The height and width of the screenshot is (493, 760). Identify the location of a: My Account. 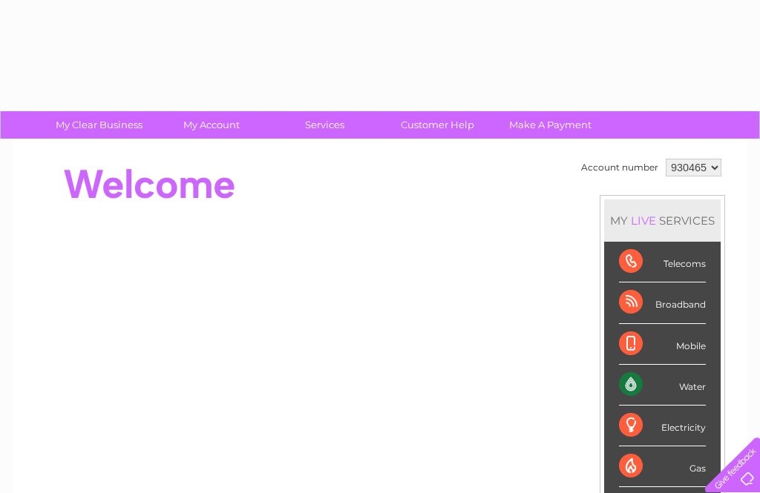
(211, 125).